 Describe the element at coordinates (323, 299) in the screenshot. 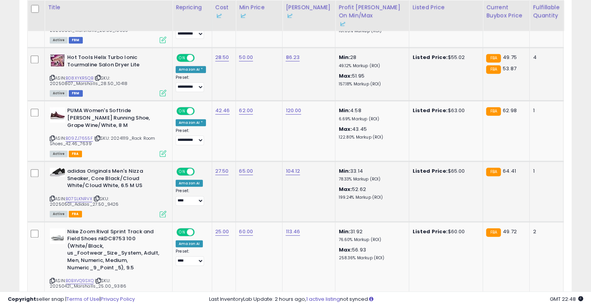

I see `a: 1 active listing` at that location.